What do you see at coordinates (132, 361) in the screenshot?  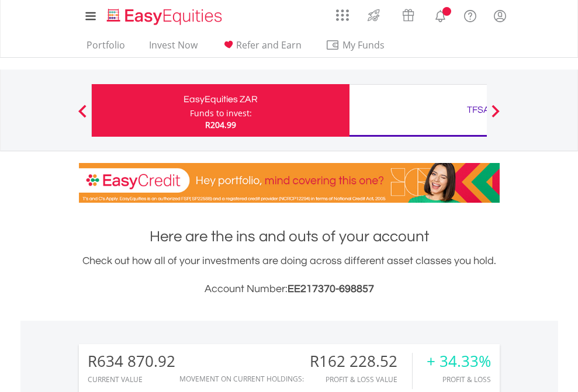 I see `div: R634 870.92` at bounding box center [132, 361].